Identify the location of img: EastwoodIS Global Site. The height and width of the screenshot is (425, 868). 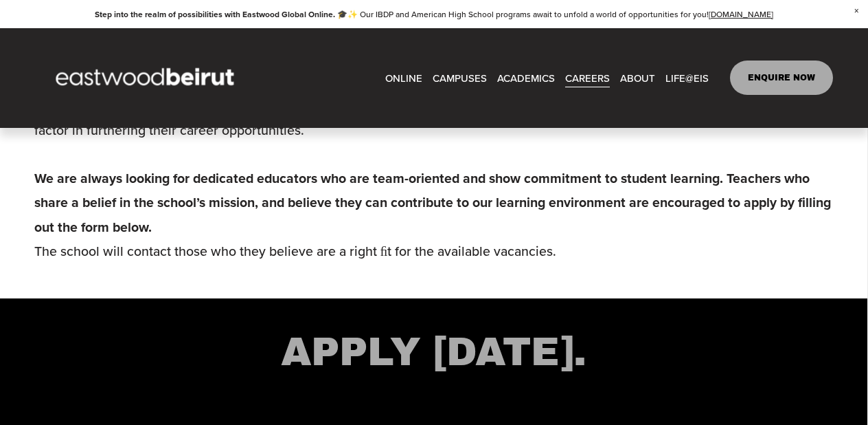
(147, 78).